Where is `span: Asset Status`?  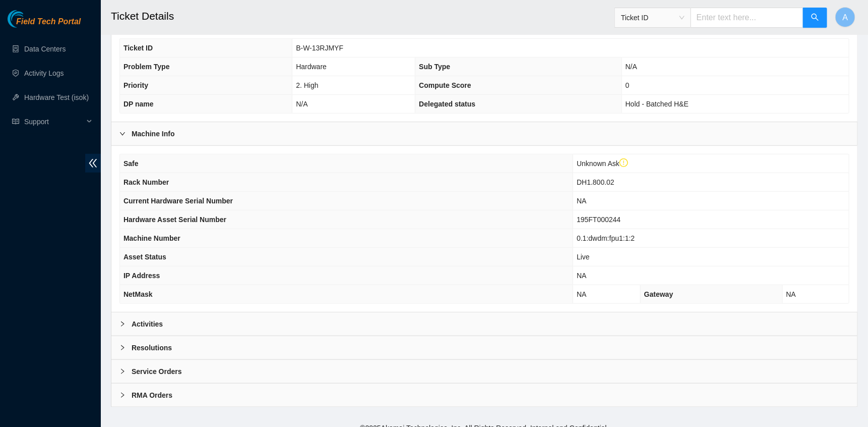 span: Asset Status is located at coordinates (144, 257).